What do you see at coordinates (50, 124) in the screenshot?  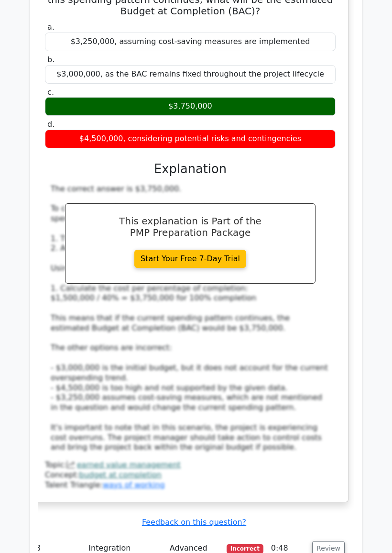 I see `span: d.` at bounding box center [50, 124].